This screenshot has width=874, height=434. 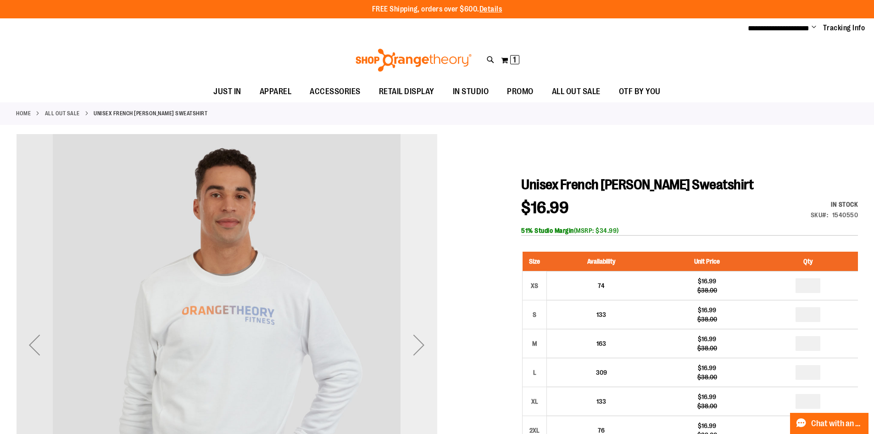 I want to click on th: Qty, so click(x=808, y=261).